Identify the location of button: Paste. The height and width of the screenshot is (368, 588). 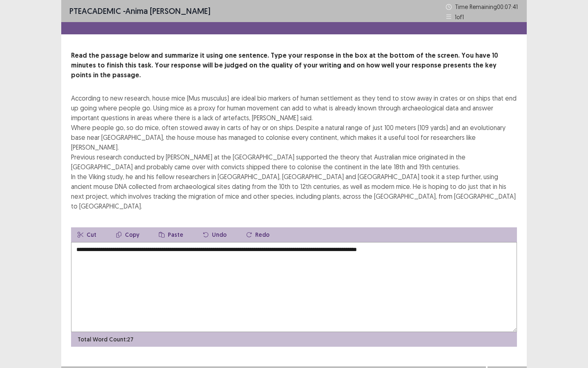
(171, 235).